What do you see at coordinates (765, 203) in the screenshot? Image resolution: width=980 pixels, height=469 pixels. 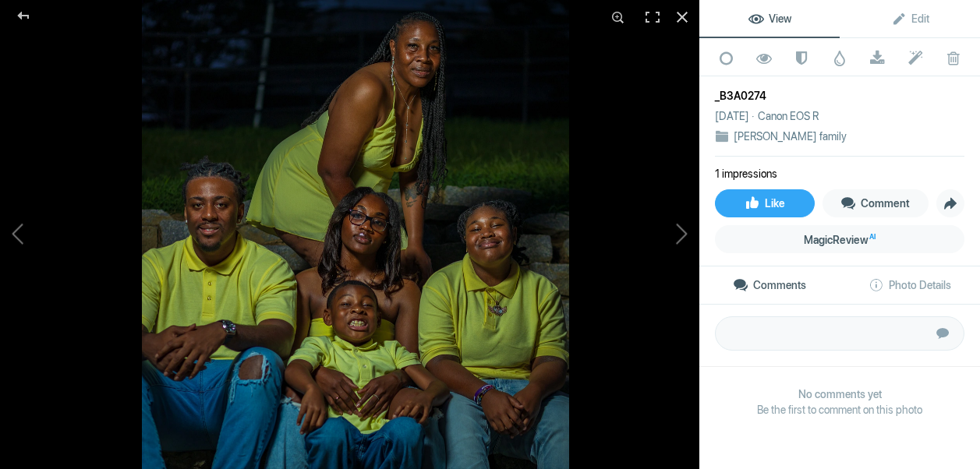 I see `span: Like` at bounding box center [765, 203].